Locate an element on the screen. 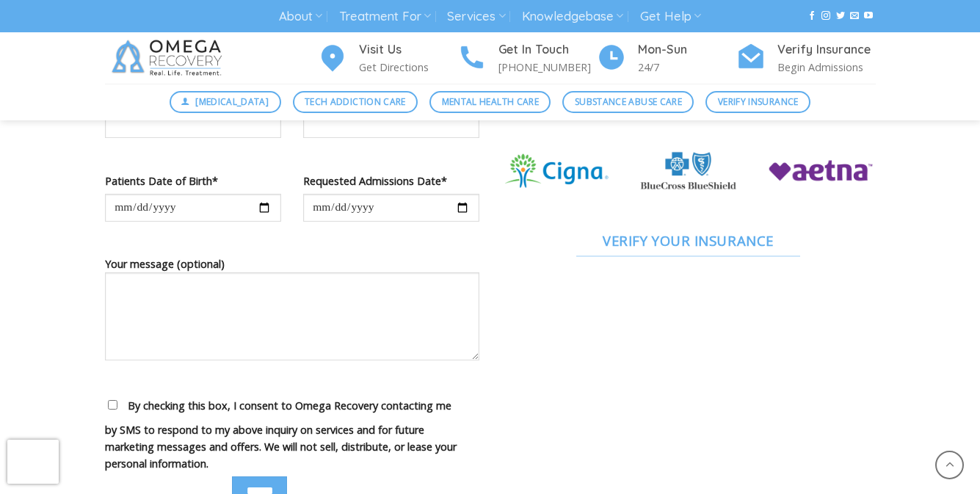 This screenshot has height=494, width=980. a: Treatment For is located at coordinates (385, 16).